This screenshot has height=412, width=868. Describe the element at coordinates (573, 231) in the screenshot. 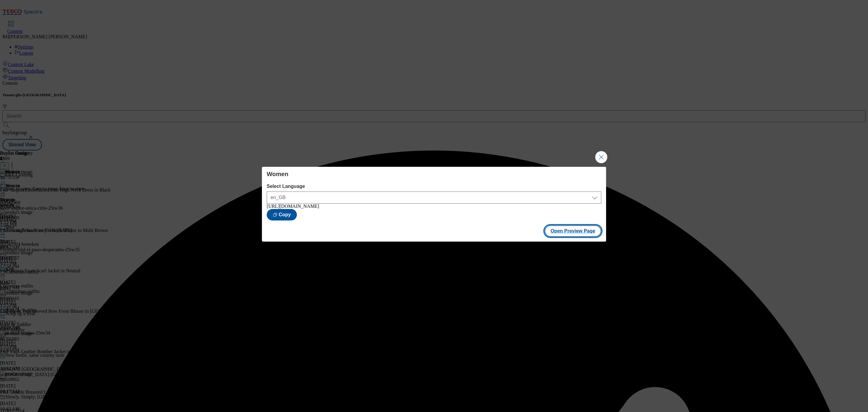

I see `button: Open Preview Page` at that location.